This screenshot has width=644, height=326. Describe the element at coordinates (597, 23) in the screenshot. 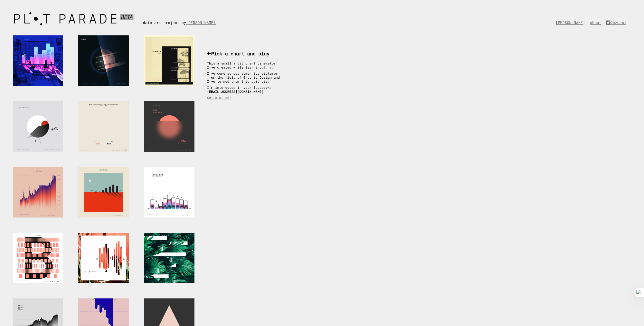

I see `a: About` at that location.